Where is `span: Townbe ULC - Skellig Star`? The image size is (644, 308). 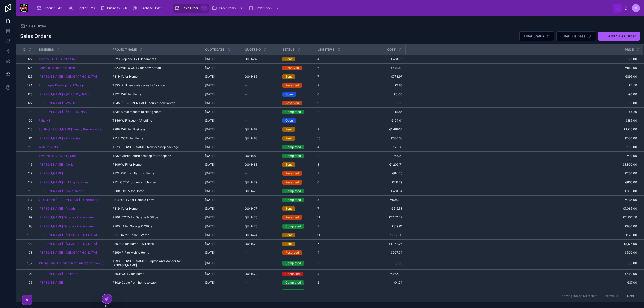 span: Townbe ULC - Skellig Star is located at coordinates (58, 156).